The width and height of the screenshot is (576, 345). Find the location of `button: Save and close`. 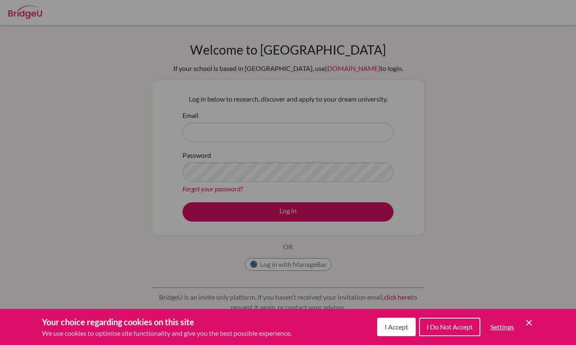

button: Save and close is located at coordinates (529, 323).